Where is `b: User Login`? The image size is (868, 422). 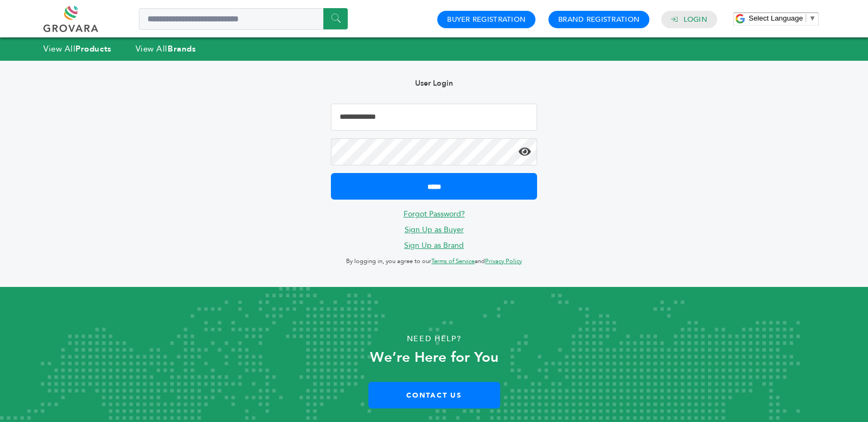
b: User Login is located at coordinates (434, 83).